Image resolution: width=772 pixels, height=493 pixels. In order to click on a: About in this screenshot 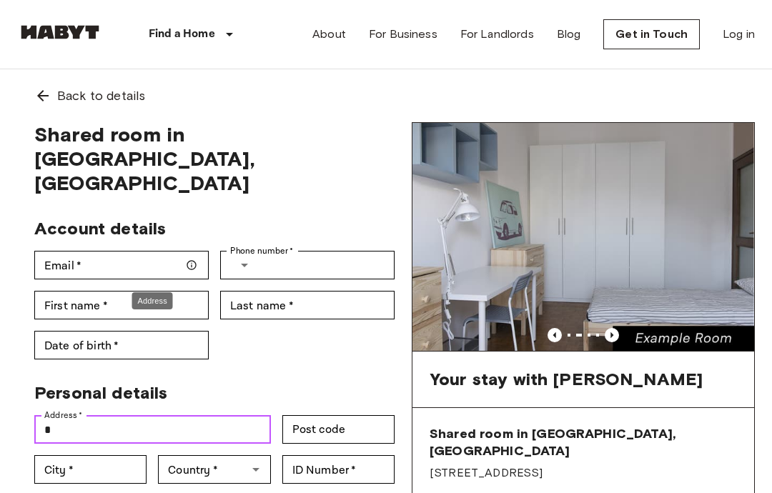, I will do `click(329, 34)`.